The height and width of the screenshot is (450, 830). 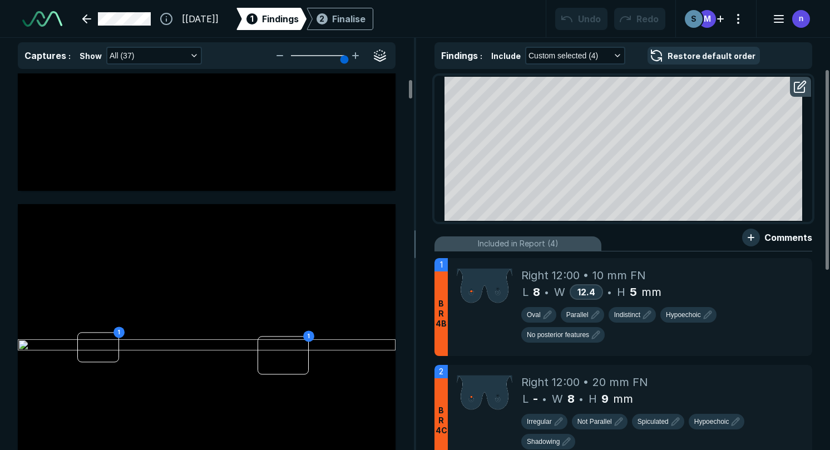 What do you see at coordinates (534, 315) in the screenshot?
I see `span: Oval` at bounding box center [534, 315].